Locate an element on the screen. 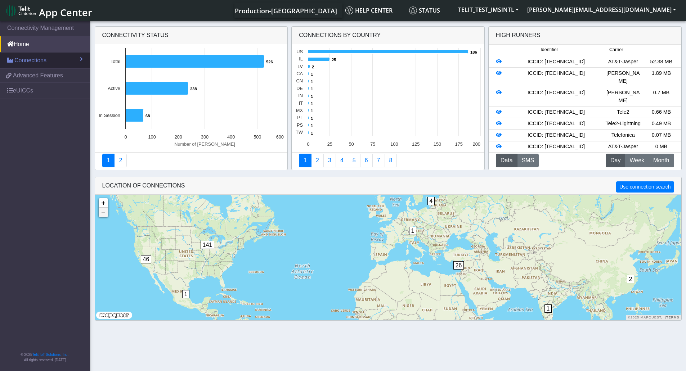  text: Active is located at coordinates (114, 88).